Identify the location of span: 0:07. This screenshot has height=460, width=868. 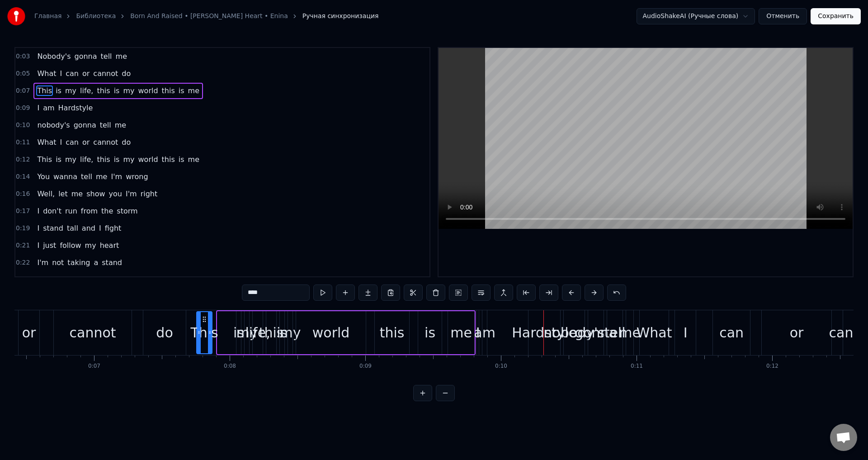
(22, 91).